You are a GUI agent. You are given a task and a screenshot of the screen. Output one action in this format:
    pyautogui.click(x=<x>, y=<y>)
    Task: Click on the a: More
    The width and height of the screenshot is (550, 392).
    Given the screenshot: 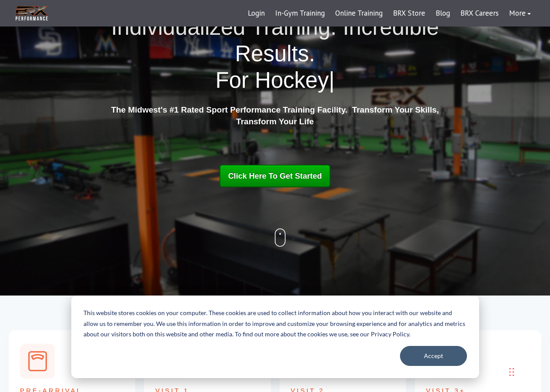 What is the action you would take?
    pyautogui.click(x=520, y=13)
    